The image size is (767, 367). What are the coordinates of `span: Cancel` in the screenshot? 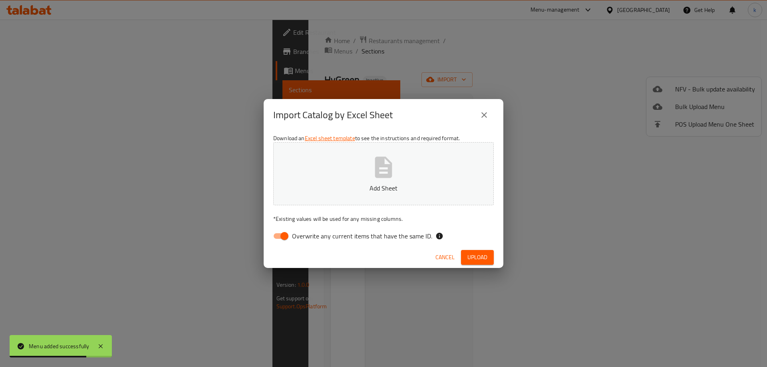 It's located at (445, 257).